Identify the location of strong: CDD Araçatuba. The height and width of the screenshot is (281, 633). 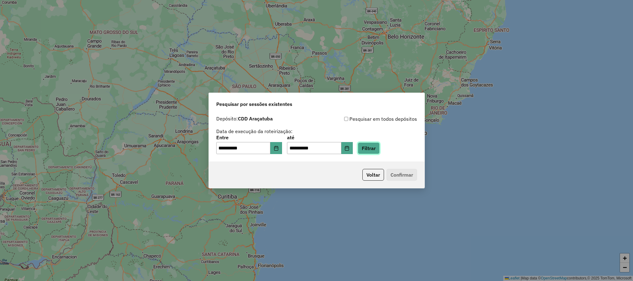
(255, 119).